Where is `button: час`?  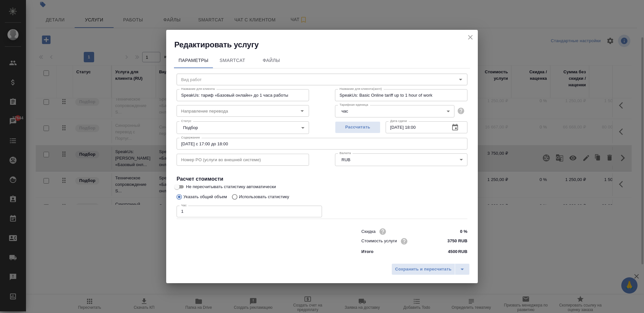
button: час is located at coordinates (345, 111).